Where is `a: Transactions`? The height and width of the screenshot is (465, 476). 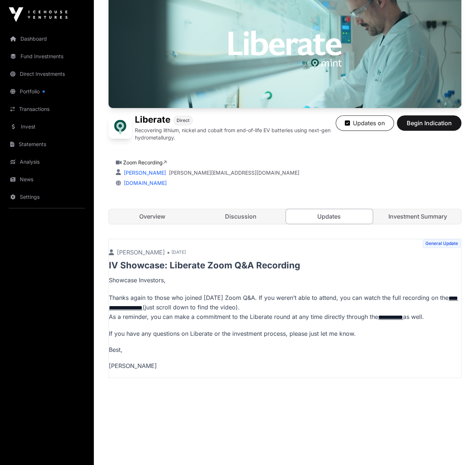
a: Transactions is located at coordinates (47, 109).